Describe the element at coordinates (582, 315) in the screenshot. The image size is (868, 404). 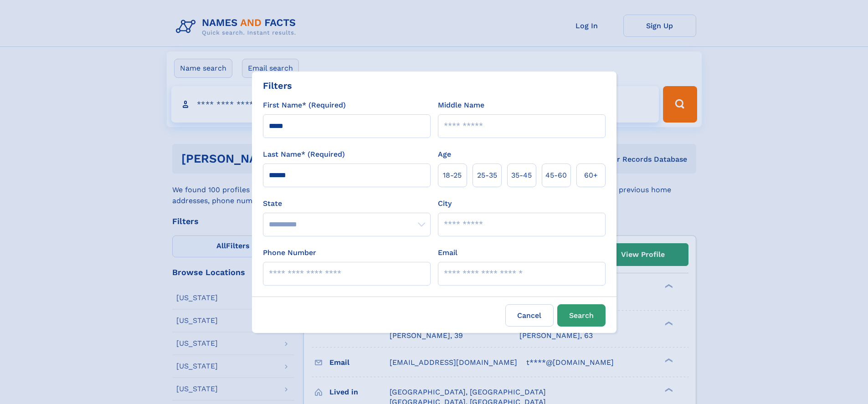
I see `button: Search` at that location.